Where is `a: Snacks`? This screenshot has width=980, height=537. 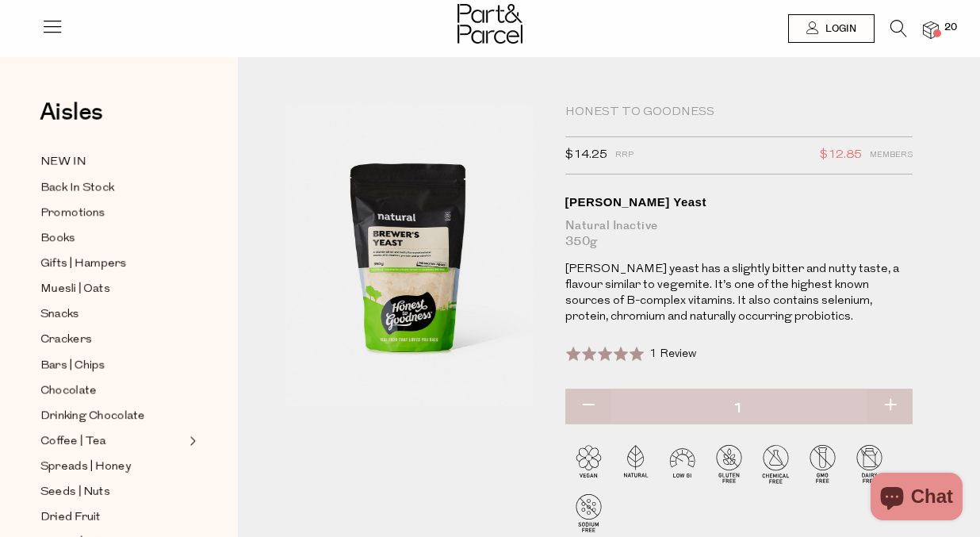 a: Snacks is located at coordinates (113, 314).